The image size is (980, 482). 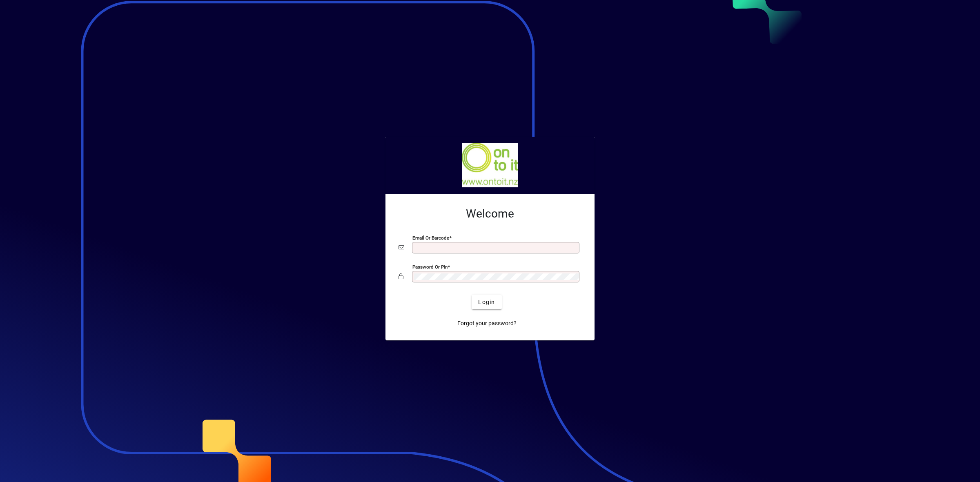 I want to click on span: Login, so click(x=486, y=302).